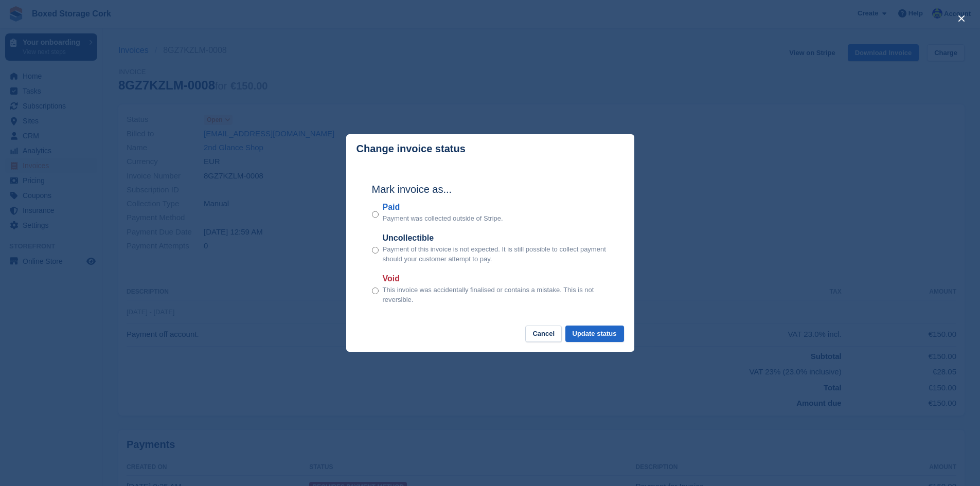 This screenshot has width=980, height=486. I want to click on p: Payment was collected outside of Stripe., so click(442, 219).